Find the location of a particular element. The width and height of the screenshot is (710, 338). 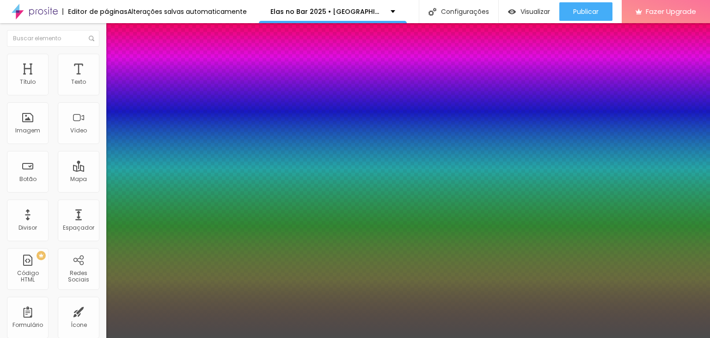

span: Fazer Upgrade is located at coordinates (671, 11).